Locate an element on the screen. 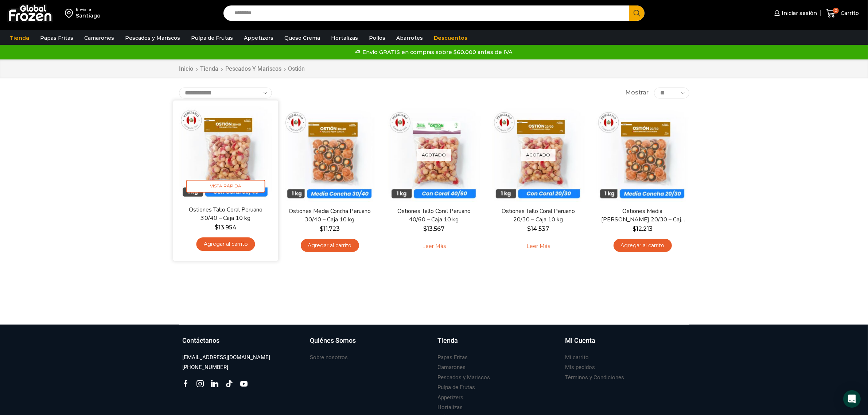  bdi: 11.723 is located at coordinates (330, 228).